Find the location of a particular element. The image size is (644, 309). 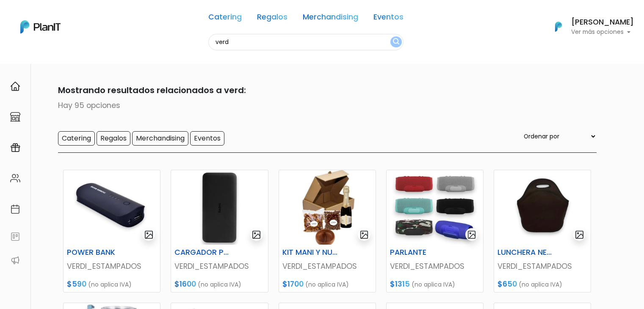

a: Eventos is located at coordinates (388, 18).